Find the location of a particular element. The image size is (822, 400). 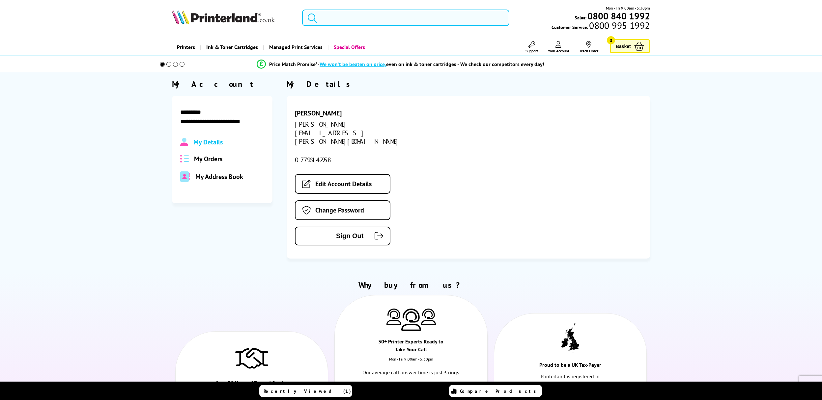

a: Printers is located at coordinates (186, 47).